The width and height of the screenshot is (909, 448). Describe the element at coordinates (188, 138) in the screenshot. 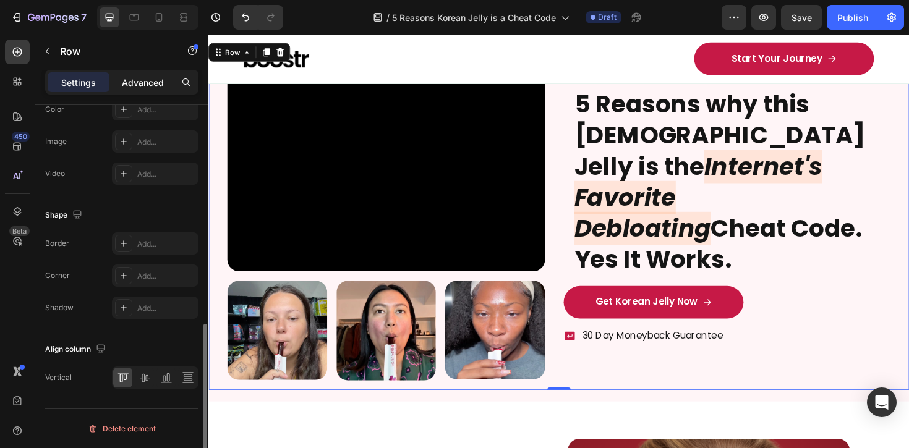

I see `video: Video` at that location.